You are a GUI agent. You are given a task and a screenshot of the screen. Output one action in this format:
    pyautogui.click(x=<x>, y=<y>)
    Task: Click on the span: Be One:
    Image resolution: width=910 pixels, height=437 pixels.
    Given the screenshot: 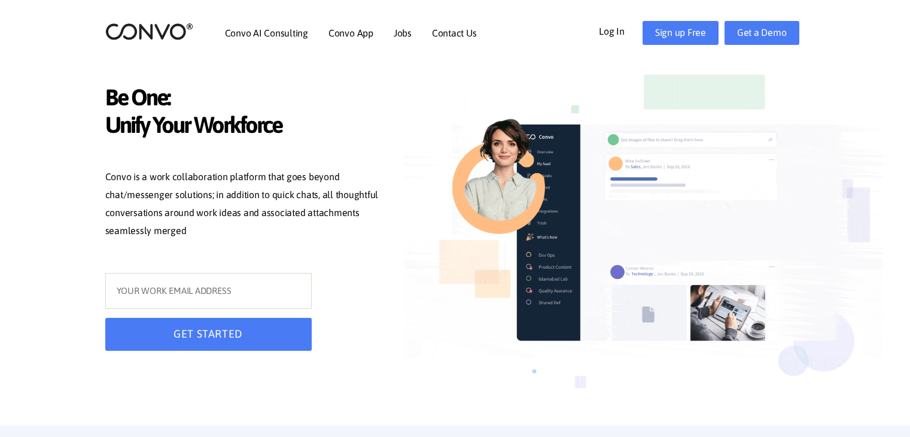 What is the action you would take?
    pyautogui.click(x=246, y=99)
    